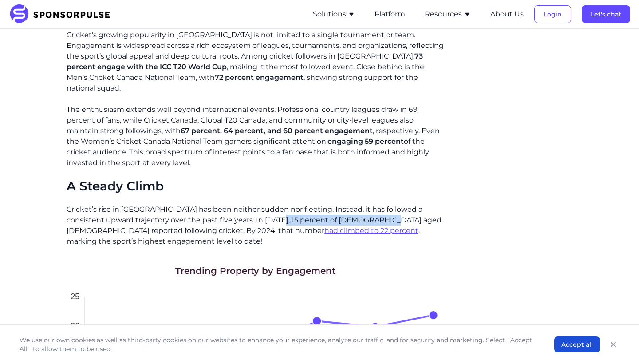  I want to click on img: SponsorPulse, so click(62, 14).